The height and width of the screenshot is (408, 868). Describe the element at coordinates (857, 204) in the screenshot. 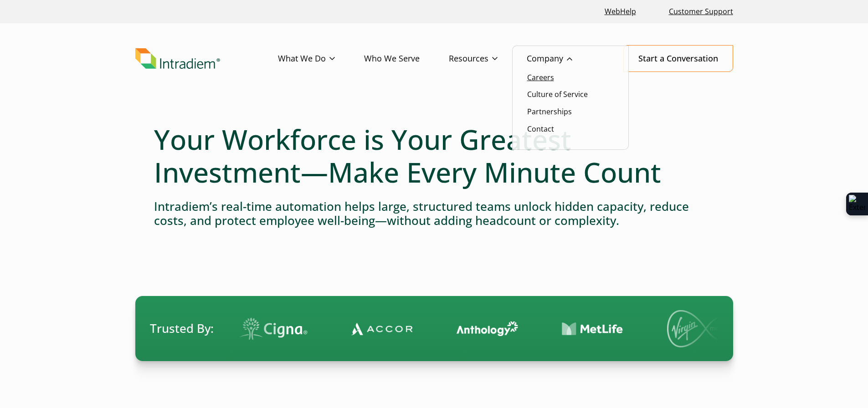

I see `img: Extension Icon` at that location.